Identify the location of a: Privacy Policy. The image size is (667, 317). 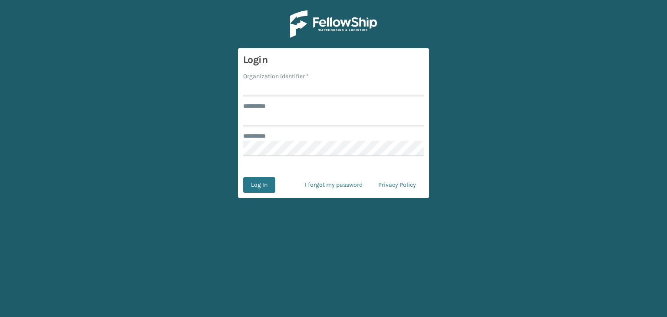
(397, 185).